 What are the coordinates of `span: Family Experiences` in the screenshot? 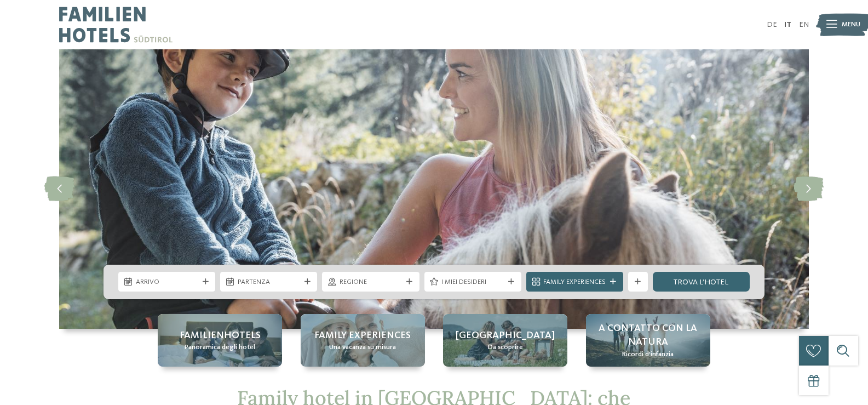 It's located at (575, 282).